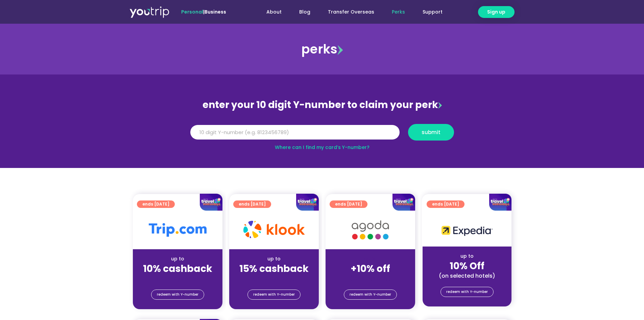 This screenshot has width=644, height=320. What do you see at coordinates (295, 132) in the screenshot?
I see `input: 10 digit Y-number (e.g. 8123456789)` at bounding box center [295, 132].